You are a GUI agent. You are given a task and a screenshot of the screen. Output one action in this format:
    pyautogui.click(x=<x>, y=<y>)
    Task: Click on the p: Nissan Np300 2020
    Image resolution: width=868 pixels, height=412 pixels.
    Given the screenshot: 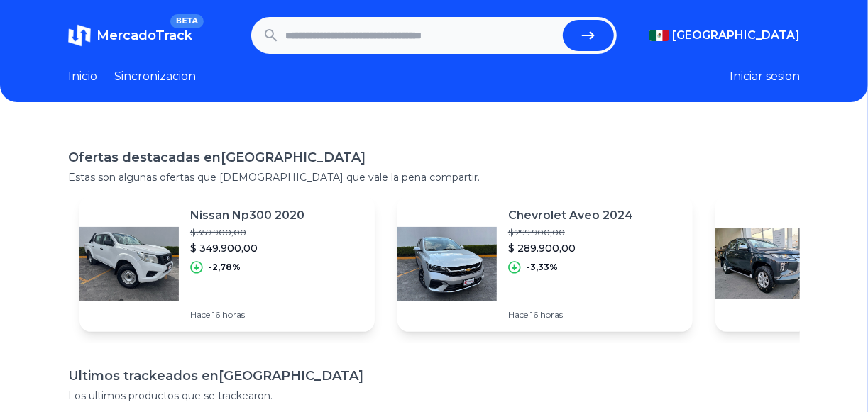 What is the action you would take?
    pyautogui.click(x=247, y=216)
    